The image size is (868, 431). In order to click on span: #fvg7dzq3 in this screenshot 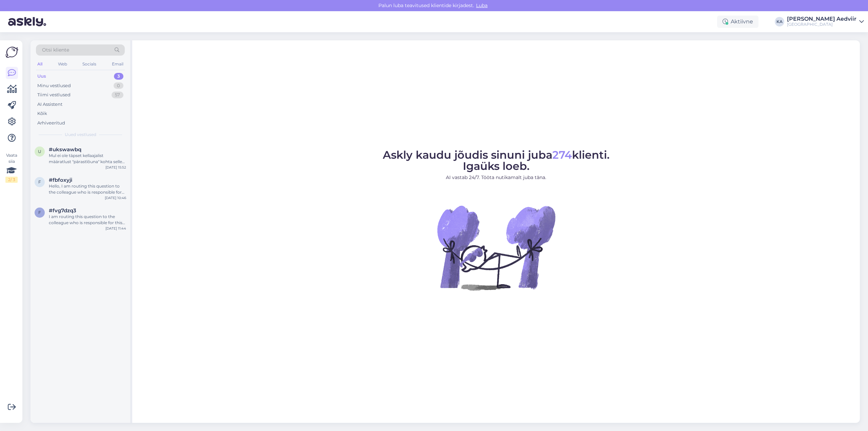, I will do `click(63, 211)`.